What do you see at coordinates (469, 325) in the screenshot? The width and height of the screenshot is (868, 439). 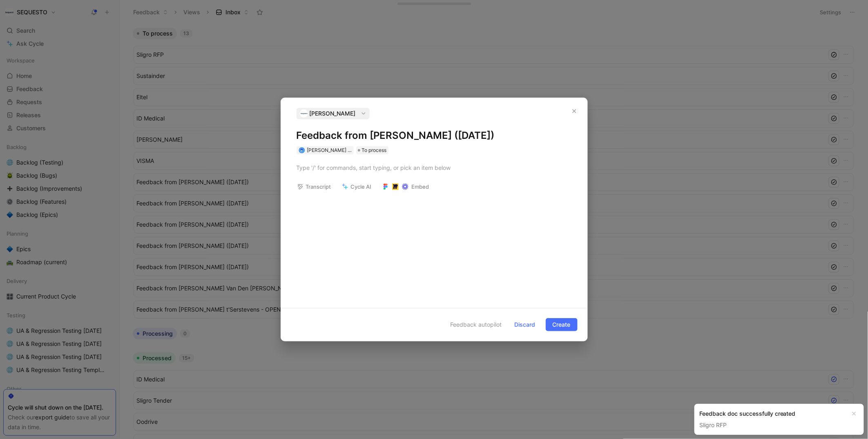 I see `button: Feedback autopilot` at bounding box center [469, 325].